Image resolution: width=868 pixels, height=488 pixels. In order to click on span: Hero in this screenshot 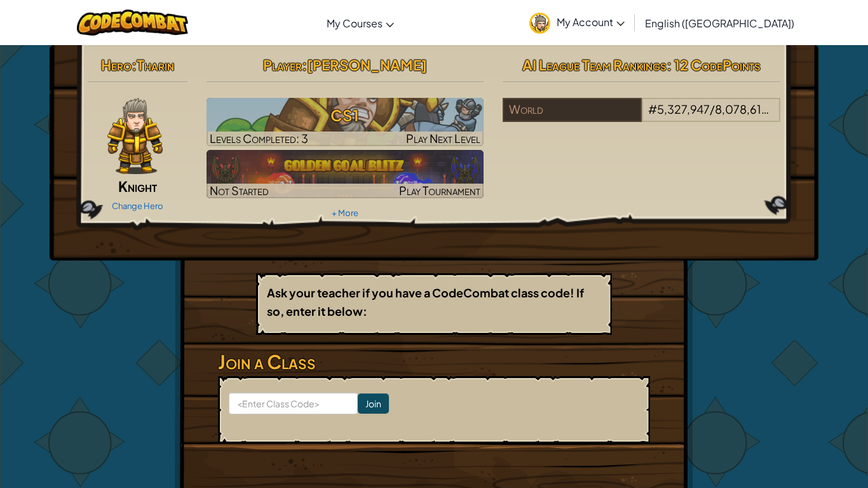, I will do `click(116, 65)`.